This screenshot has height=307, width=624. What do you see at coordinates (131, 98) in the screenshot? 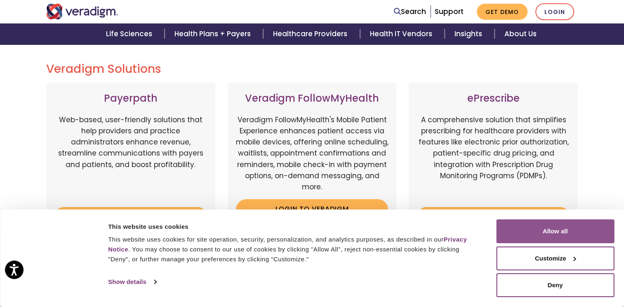
I see `h3: Payerpath` at bounding box center [131, 98].